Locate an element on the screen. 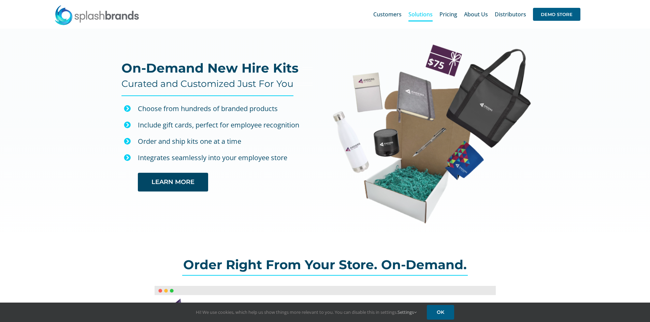 Image resolution: width=650 pixels, height=322 pixels. span: Order Right From Your Store. On-Demand. is located at coordinates (325, 265).